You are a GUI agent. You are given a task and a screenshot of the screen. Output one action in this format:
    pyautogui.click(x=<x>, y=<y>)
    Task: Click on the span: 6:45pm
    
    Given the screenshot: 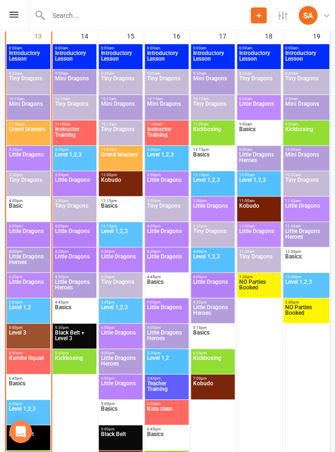 What is the action you would take?
    pyautogui.click(x=28, y=404)
    